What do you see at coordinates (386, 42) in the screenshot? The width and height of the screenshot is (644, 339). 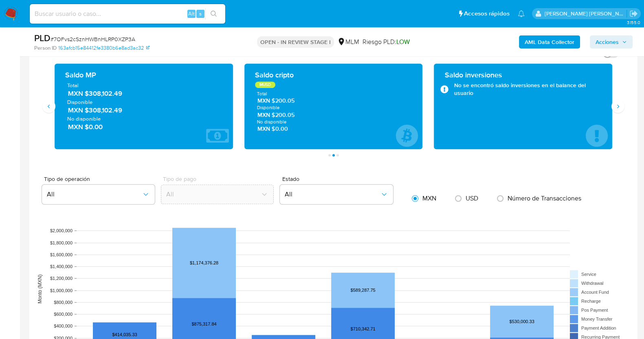 I see `span: Riesgo PLD:` at bounding box center [386, 42].